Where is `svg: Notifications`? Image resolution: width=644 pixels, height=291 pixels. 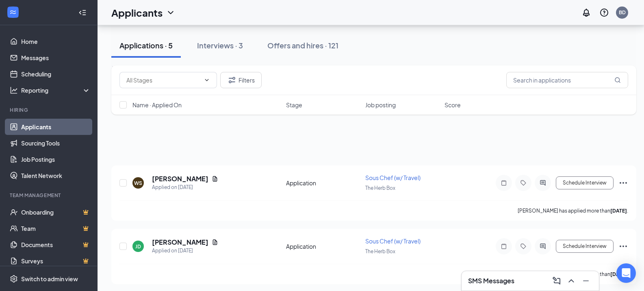
svg: Notifications is located at coordinates (586, 13).